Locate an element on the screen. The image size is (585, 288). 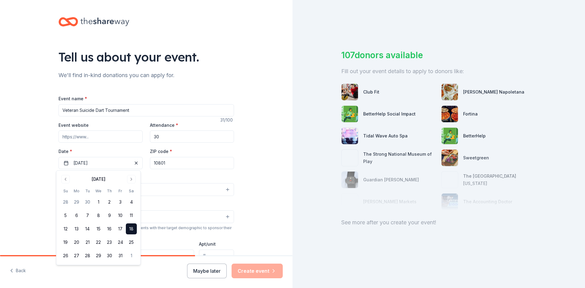
div: Tell us about your event. is located at coordinates (146, 57).